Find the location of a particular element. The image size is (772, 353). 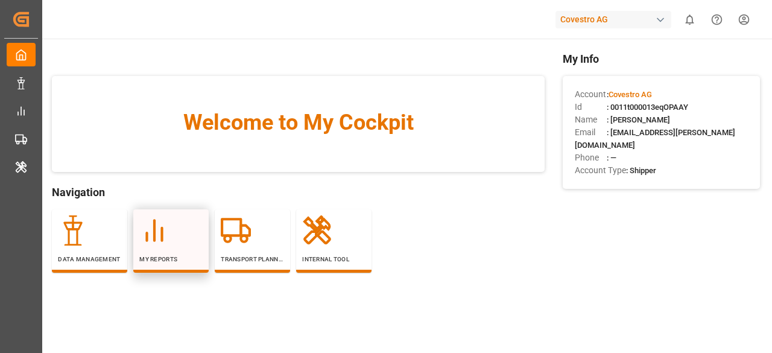

span: Name is located at coordinates (590, 119).